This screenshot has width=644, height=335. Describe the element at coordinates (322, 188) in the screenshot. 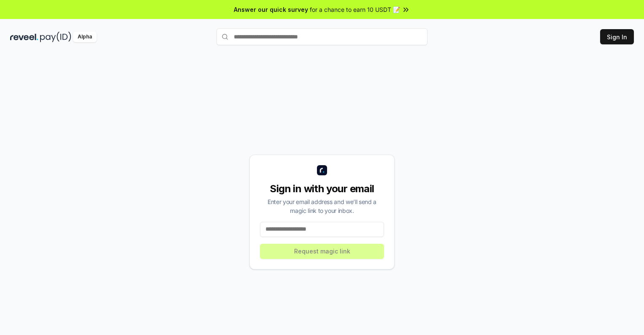

I see `div: Sign in with your email` at that location.